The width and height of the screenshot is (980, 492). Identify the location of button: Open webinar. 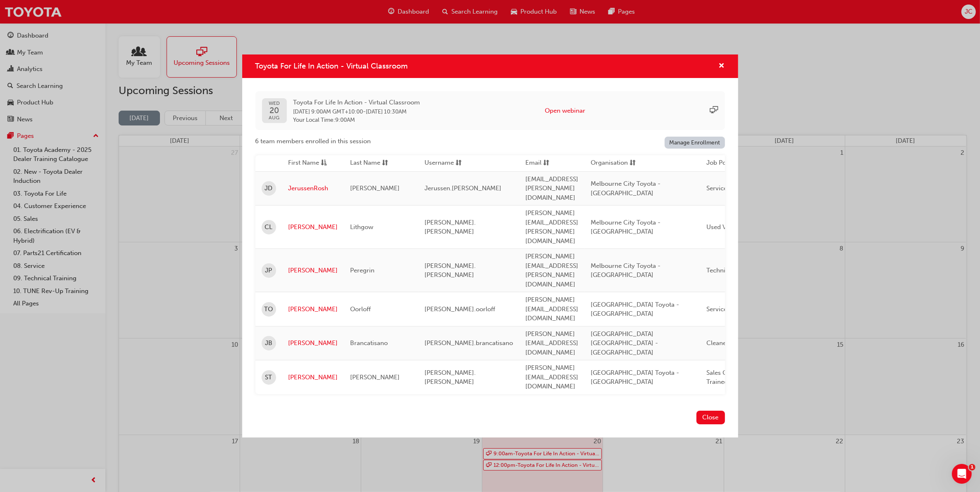
(565, 111).